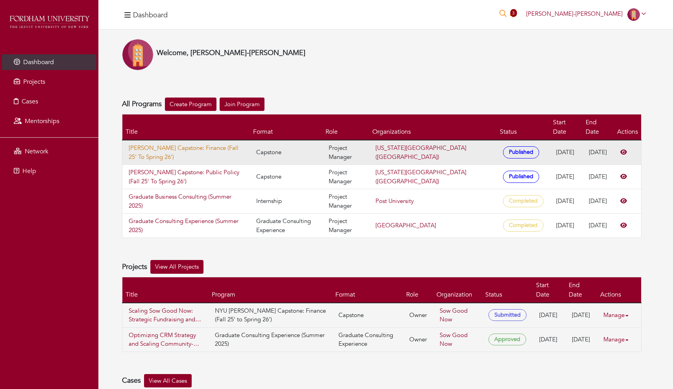 The width and height of the screenshot is (673, 389). What do you see at coordinates (394, 201) in the screenshot?
I see `a: Post University` at bounding box center [394, 201].